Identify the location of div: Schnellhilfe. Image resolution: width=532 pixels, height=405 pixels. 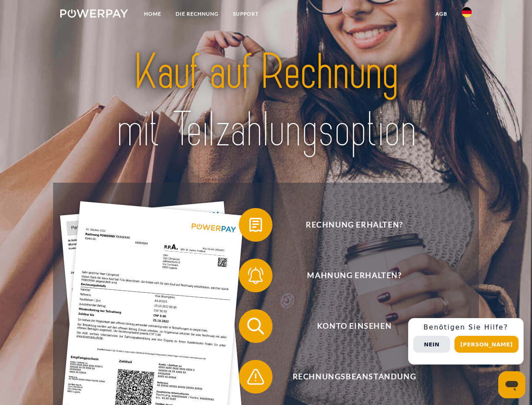
(466, 341).